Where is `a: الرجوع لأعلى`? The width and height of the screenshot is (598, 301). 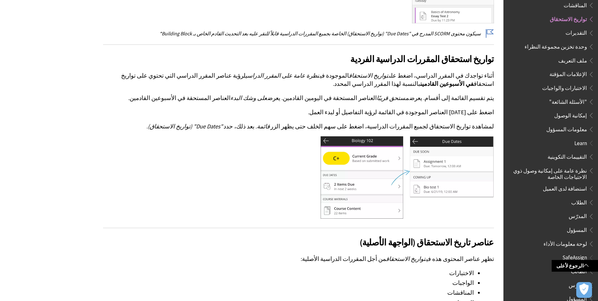 a: الرجوع لأعلى is located at coordinates (575, 265).